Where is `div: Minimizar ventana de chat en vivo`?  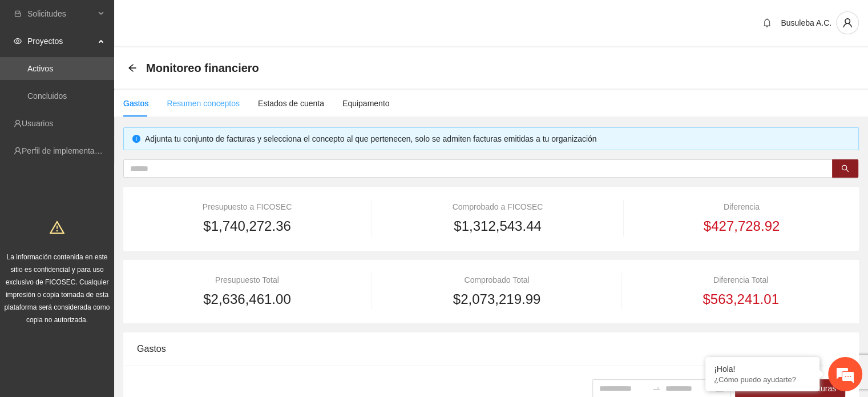
div: Minimizar ventana de chat en vivo is located at coordinates (201, 20).